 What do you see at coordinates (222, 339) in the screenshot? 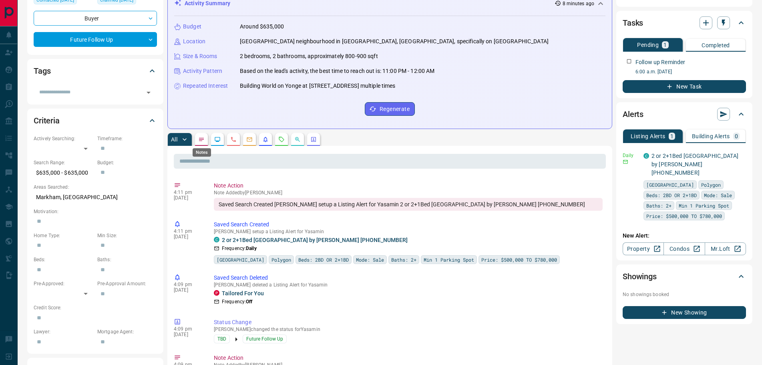
I see `span: TBD` at bounding box center [222, 339].